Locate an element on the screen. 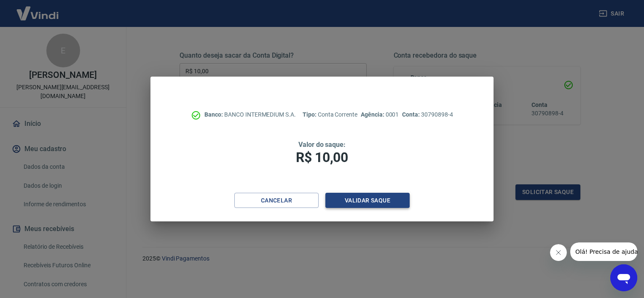 The image size is (644, 298). p: Conta Corrente is located at coordinates (330, 115).